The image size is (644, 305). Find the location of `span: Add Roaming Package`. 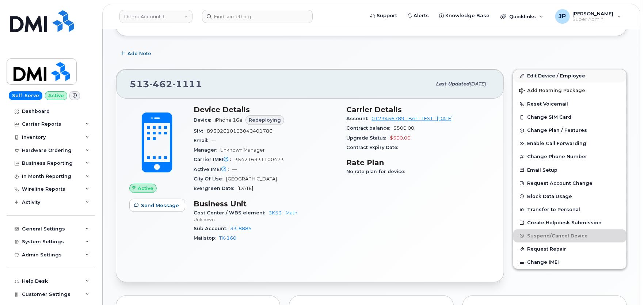

span: Add Roaming Package is located at coordinates (552, 91).